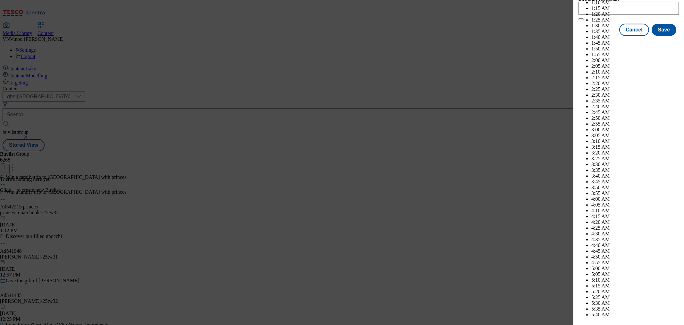 The image size is (684, 325). Describe the element at coordinates (635, 78) in the screenshot. I see `li: 2:15 AM` at that location.